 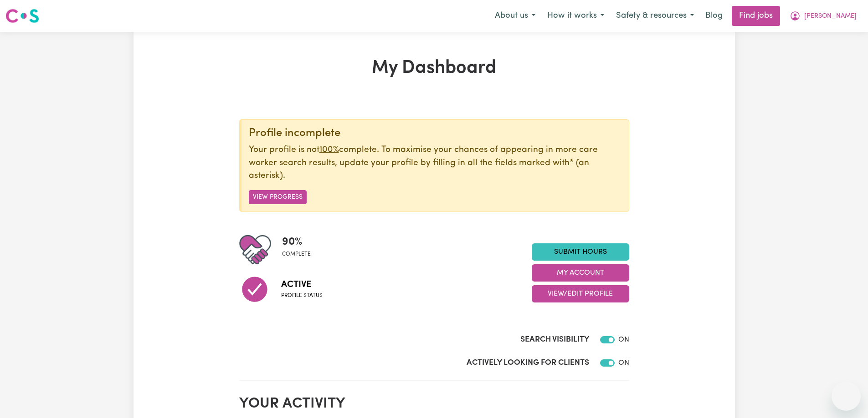 What do you see at coordinates (22, 16) in the screenshot?
I see `a: Careseekers logo` at bounding box center [22, 16].